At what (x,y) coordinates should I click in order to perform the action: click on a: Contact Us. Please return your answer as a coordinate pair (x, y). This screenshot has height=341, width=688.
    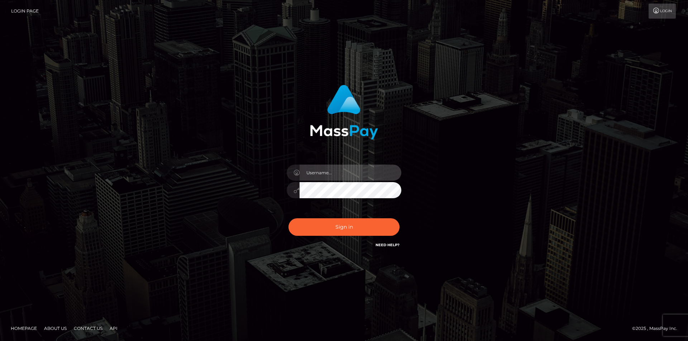
    Looking at the image, I should click on (88, 328).